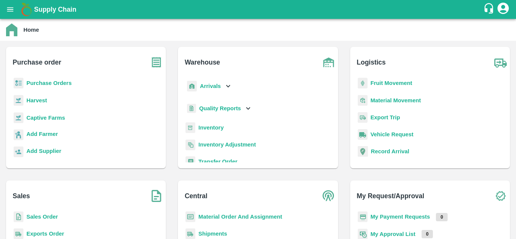 This screenshot has height=239, width=516. I want to click on img: supplier, so click(18, 152).